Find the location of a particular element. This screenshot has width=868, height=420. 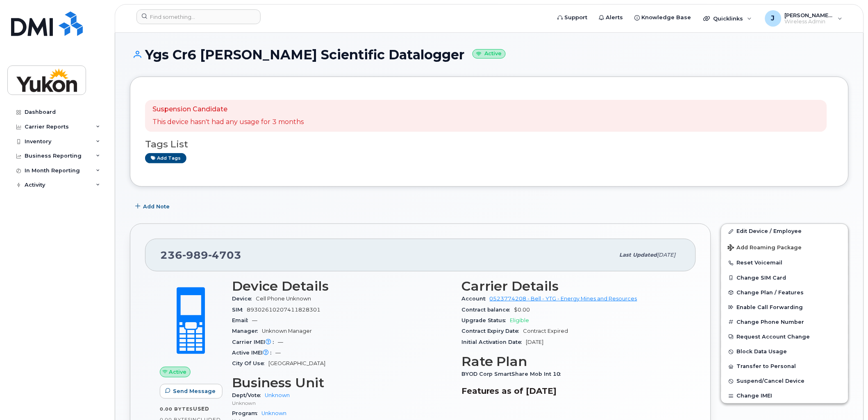

span: Upgrade Status is located at coordinates (485, 320).